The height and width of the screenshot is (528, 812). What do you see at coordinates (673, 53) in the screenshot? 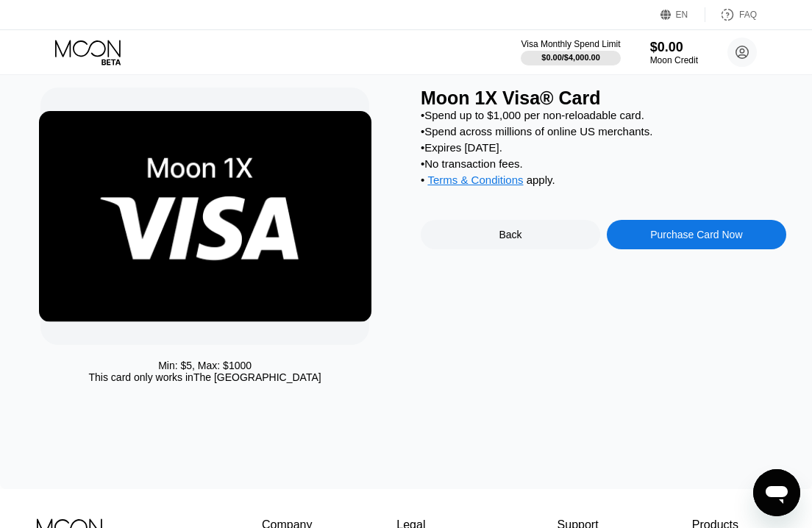
I see `div: $0.00Moon Credit` at bounding box center [673, 53].